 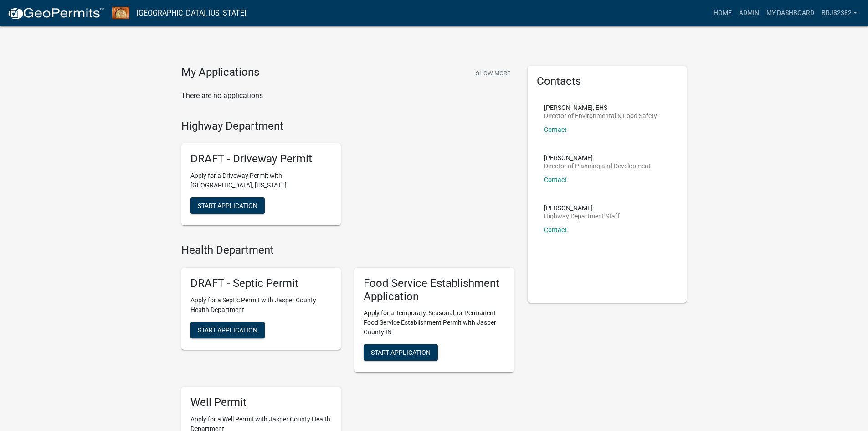 I want to click on p: Director of Environmental & Food Safety, so click(x=600, y=116).